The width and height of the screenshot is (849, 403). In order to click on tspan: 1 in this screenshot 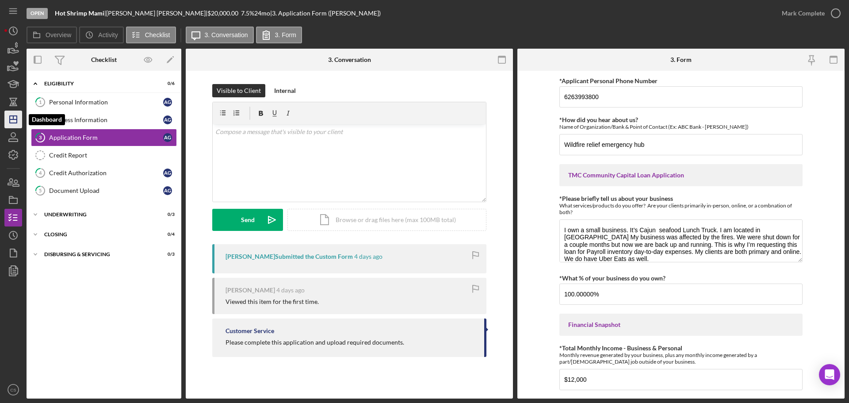, I will do `click(40, 102)`.